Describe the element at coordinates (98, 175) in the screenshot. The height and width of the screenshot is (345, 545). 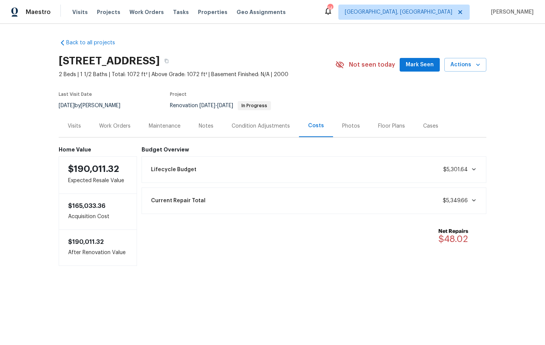
I see `div: Expected Resale Value` at that location.